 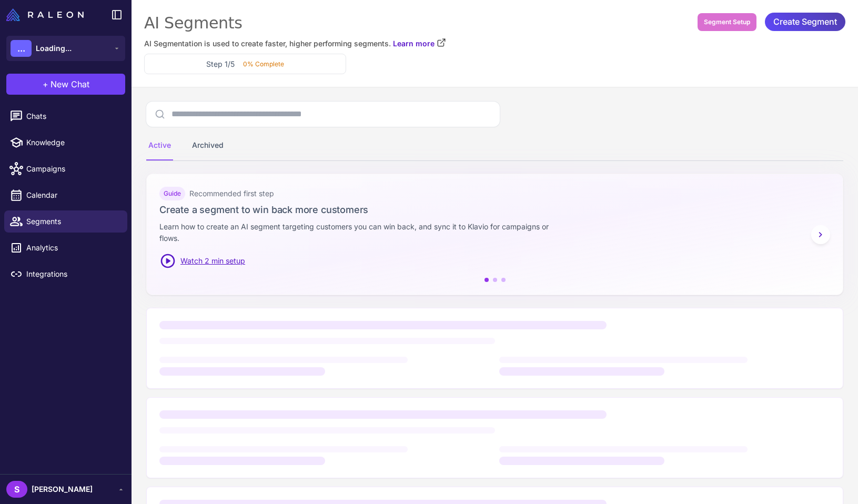 What do you see at coordinates (54, 49) in the screenshot?
I see `span: Loading...` at bounding box center [54, 49].